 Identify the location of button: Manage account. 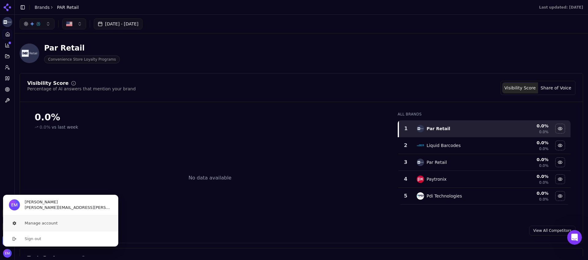
(61, 223).